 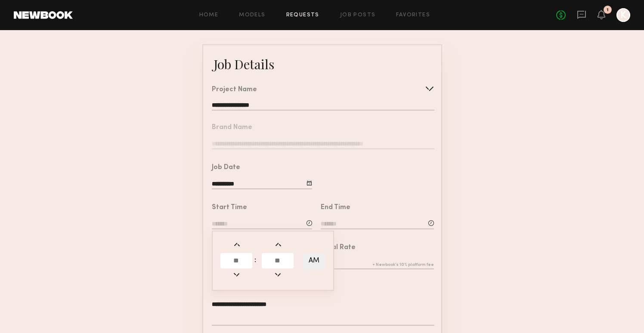 I want to click on div: Start Time, so click(x=230, y=208).